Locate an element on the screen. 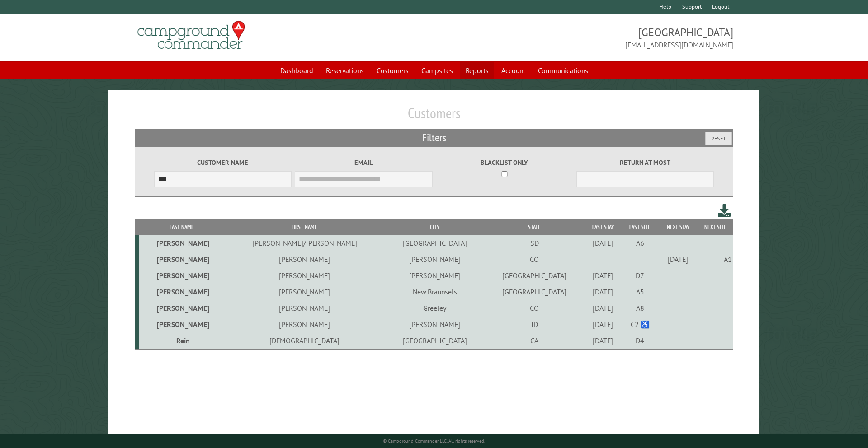  a: Campsites is located at coordinates (437, 71).